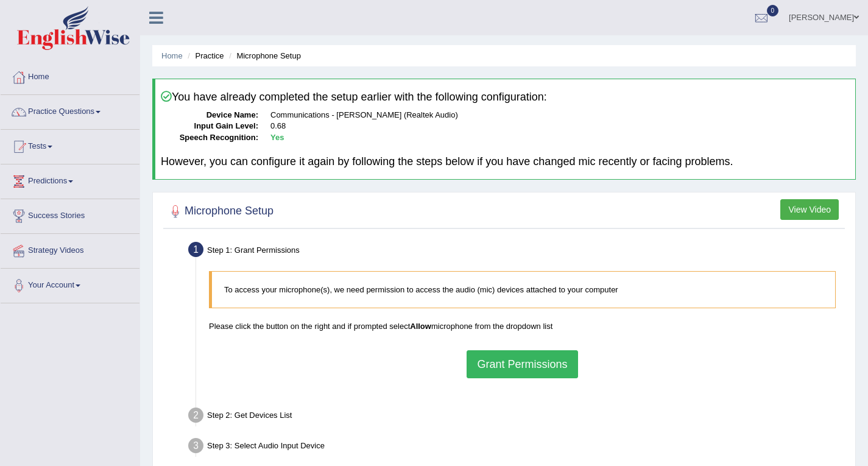 The height and width of the screenshot is (466, 868). Describe the element at coordinates (70, 249) in the screenshot. I see `a: Strategy Videos` at that location.